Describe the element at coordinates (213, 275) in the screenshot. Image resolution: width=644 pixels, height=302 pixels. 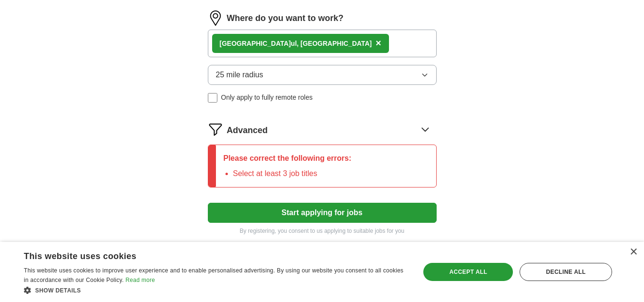
I see `span: This website uses cookies to improve user experience and to enable personalised advertising. By u...` at that location.